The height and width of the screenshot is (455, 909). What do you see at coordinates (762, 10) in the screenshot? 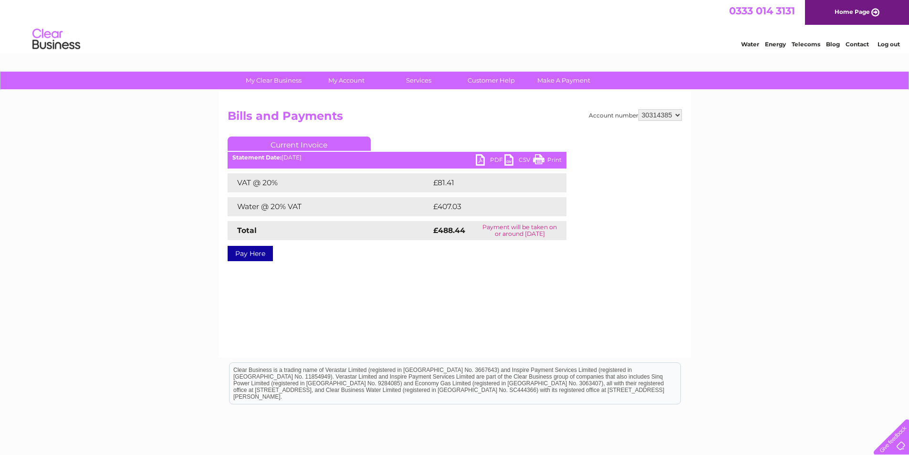
I see `a: 0333 014 3131` at bounding box center [762, 10].